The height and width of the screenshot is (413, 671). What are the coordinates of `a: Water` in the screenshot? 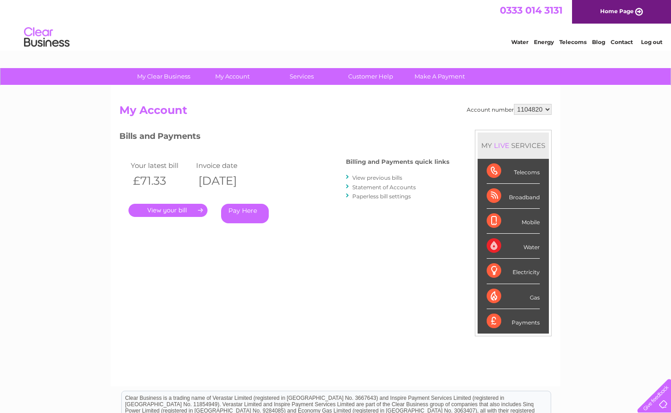 It's located at (520, 42).